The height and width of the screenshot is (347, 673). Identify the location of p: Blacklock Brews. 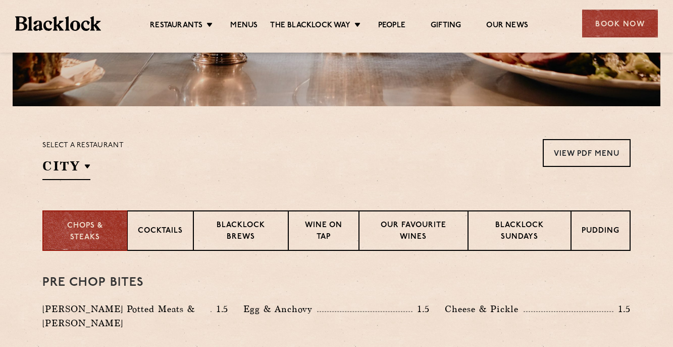
(241, 231).